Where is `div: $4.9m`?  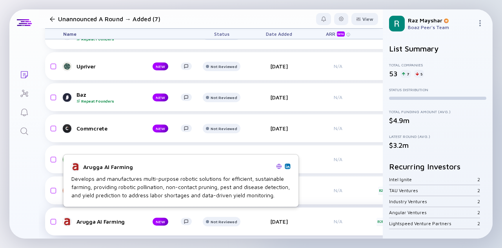 div: $4.9m is located at coordinates (438, 120).